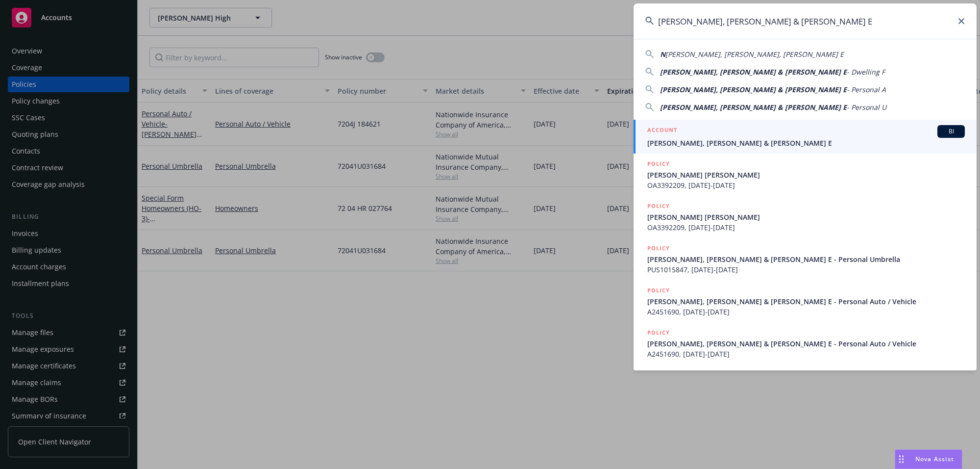 The height and width of the screenshot is (469, 980). What do you see at coordinates (929, 459) in the screenshot?
I see `button: Nova Assist` at bounding box center [929, 459].